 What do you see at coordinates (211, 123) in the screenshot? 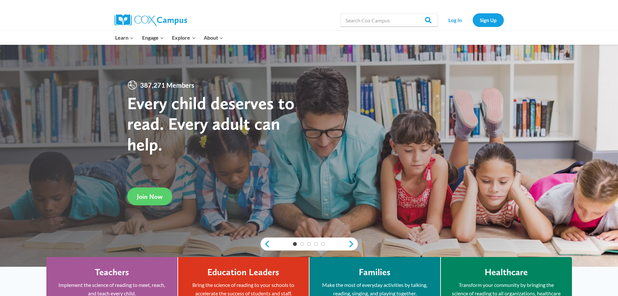
I see `strong: Every child deserves to read. Every adult can help.` at bounding box center [211, 123].